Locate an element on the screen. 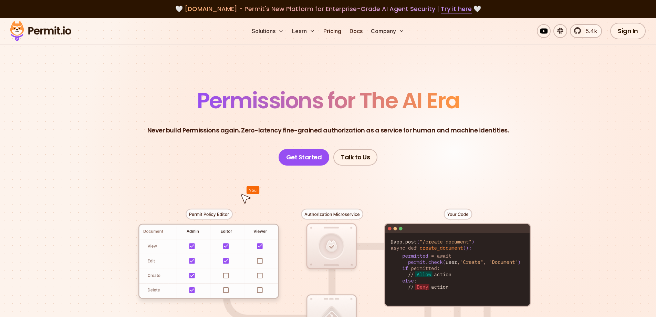 The height and width of the screenshot is (317, 656). a: Talk to Us is located at coordinates (355, 157).